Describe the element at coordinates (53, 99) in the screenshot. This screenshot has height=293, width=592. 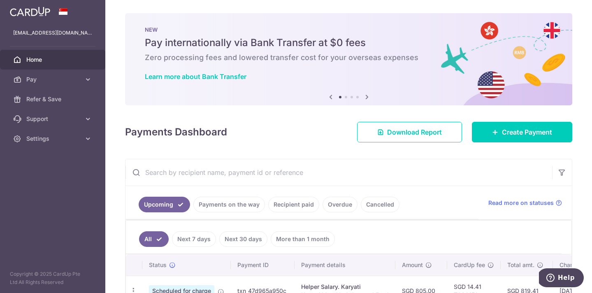
I see `span: Refer & Save` at that location.